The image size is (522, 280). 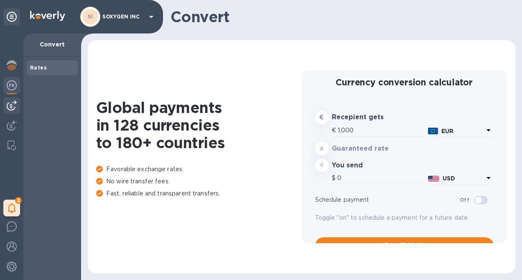 What do you see at coordinates (404, 245) in the screenshot?
I see `span: Pay FX bill` at bounding box center [404, 245].